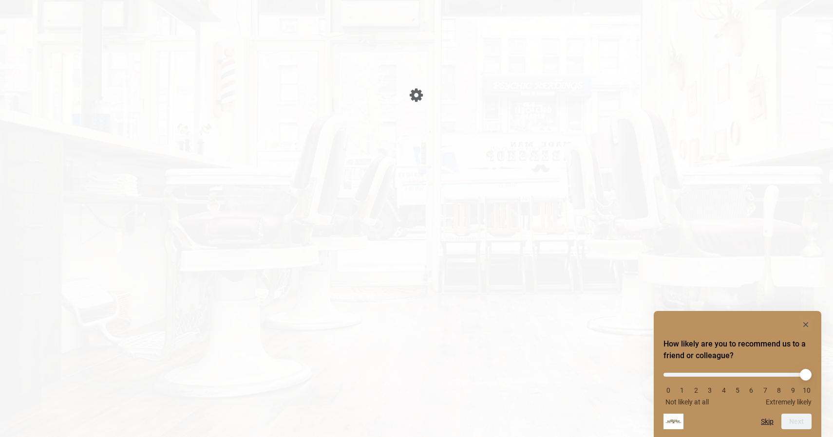  What do you see at coordinates (806, 390) in the screenshot?
I see `li: 10` at bounding box center [806, 390].